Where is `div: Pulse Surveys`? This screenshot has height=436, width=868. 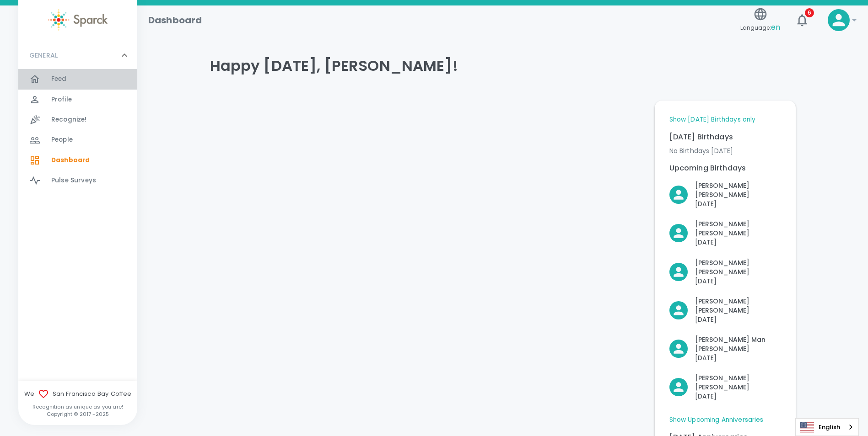 div: Pulse Surveys is located at coordinates (78, 181).